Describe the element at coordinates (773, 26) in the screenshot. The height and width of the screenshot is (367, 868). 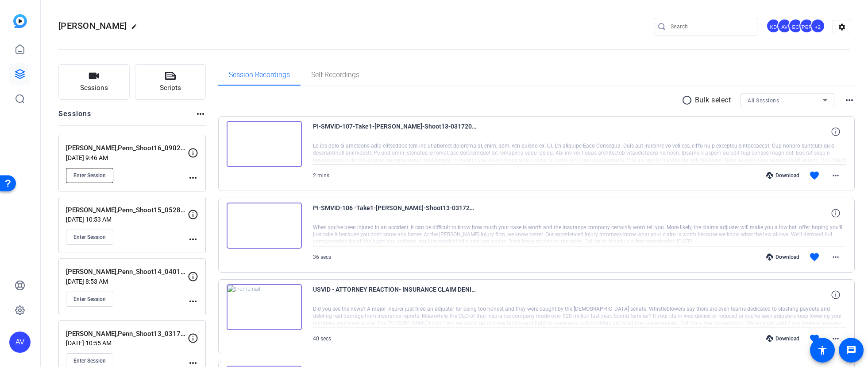
I see `div: KD` at that location.